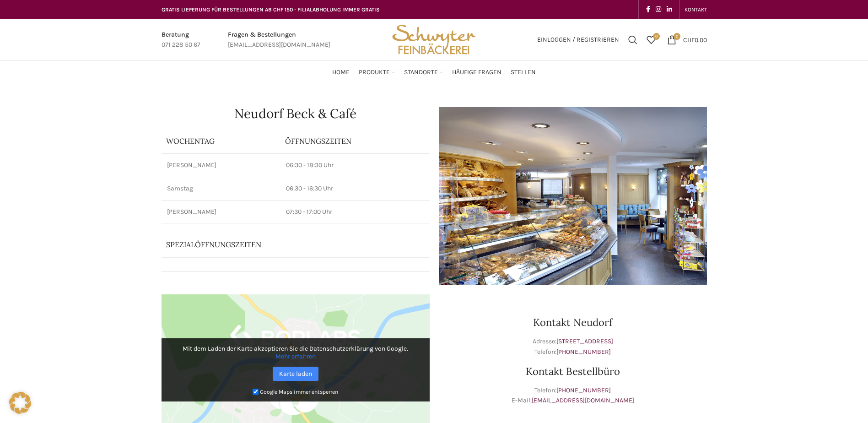 The width and height of the screenshot is (868, 423). What do you see at coordinates (295, 113) in the screenshot?
I see `h1: Neudorf Beck & Café` at bounding box center [295, 113].